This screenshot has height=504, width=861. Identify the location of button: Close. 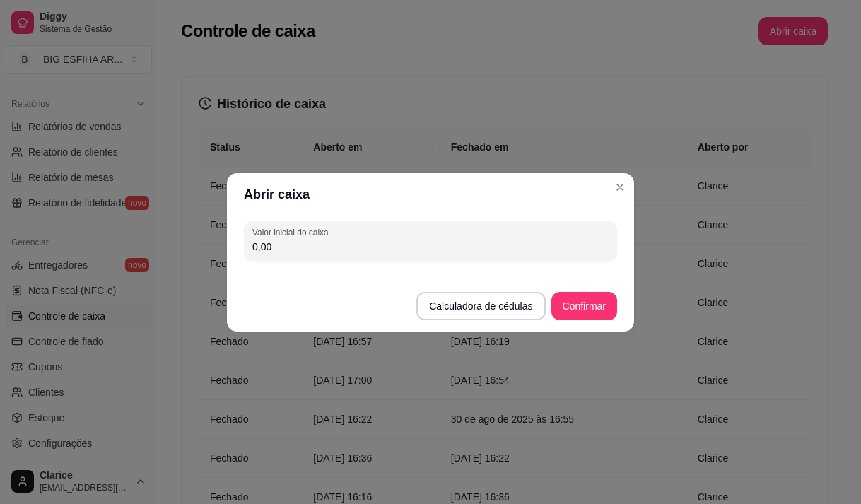
(620, 187).